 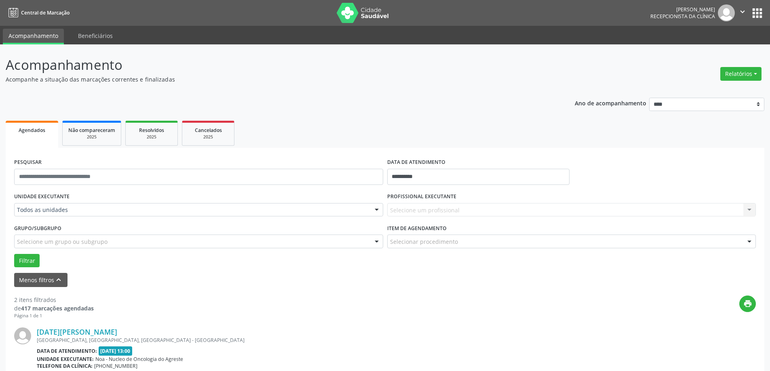 I want to click on span: Agendados, so click(x=32, y=130).